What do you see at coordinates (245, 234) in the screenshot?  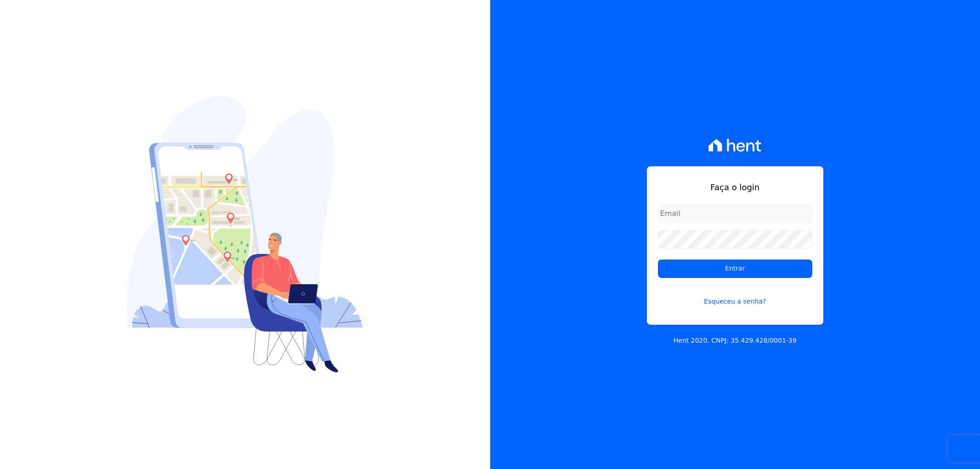 I see `img: Login` at bounding box center [245, 234].